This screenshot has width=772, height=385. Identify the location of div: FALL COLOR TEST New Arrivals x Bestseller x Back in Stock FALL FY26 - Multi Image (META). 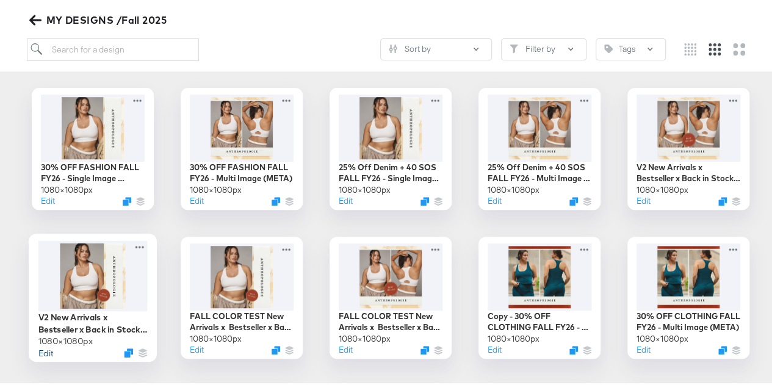
(391, 319).